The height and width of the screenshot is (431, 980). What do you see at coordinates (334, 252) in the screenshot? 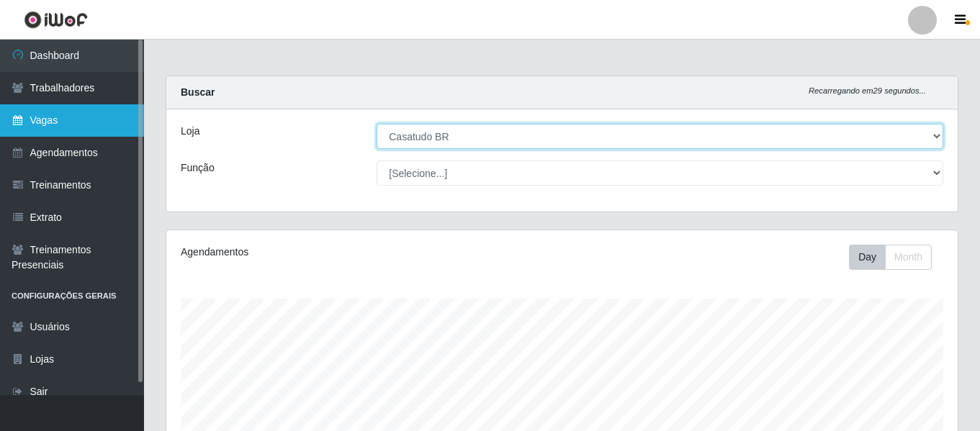
I see `div: Agendamentos` at bounding box center [334, 252].